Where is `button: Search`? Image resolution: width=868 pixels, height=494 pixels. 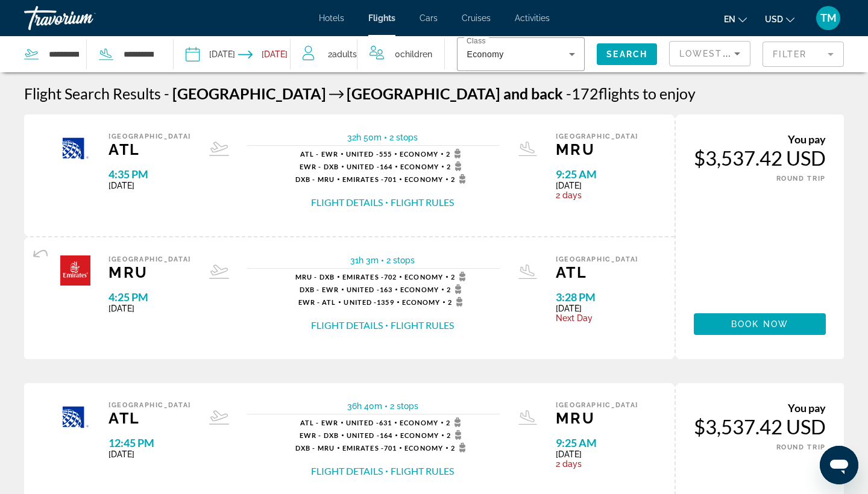
button: Search is located at coordinates (626, 54).